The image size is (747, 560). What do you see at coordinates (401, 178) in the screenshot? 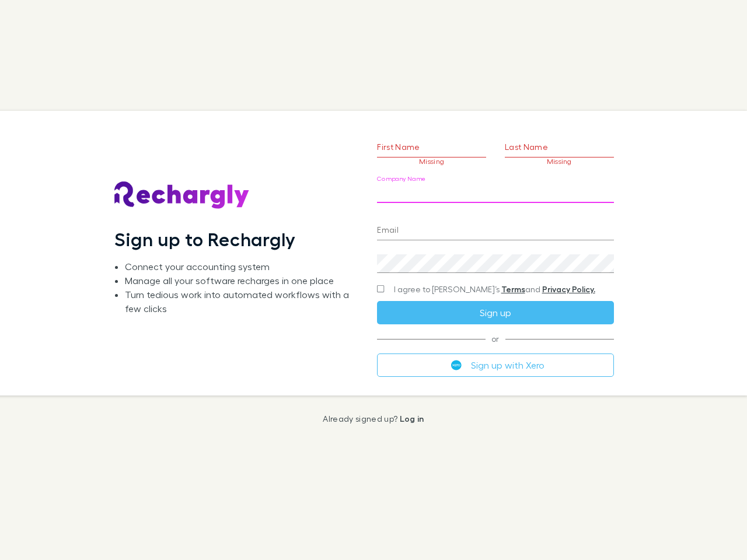
I see `label: Company Name` at bounding box center [401, 178].